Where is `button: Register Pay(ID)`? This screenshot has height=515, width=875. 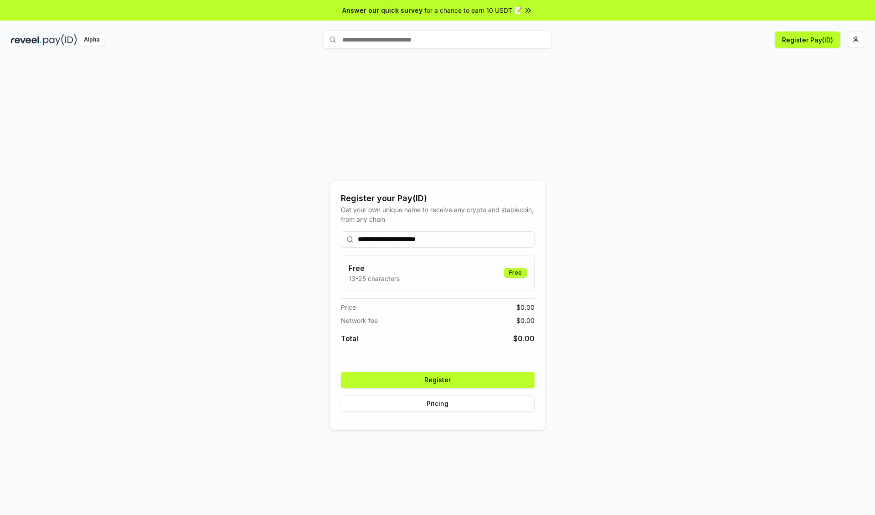 button: Register Pay(ID) is located at coordinates (808, 40).